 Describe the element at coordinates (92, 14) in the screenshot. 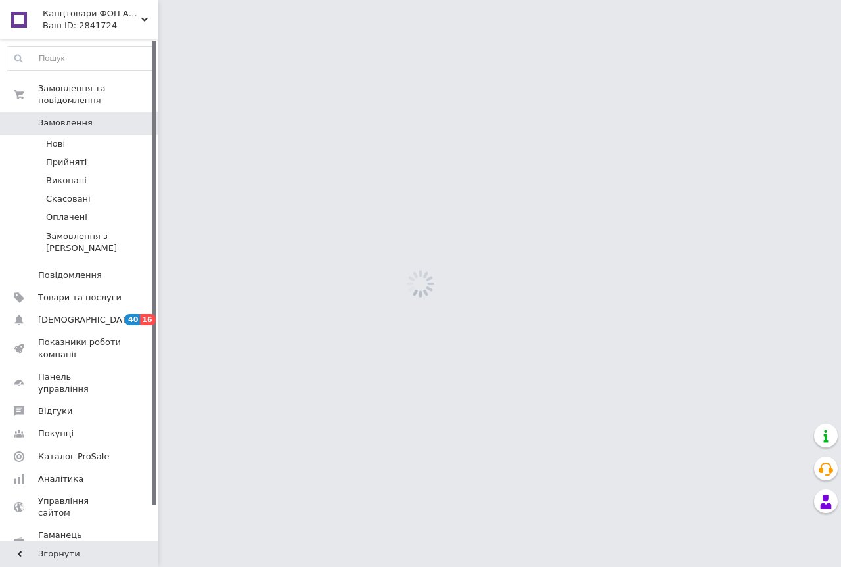

I see `span: Канцтовари ФОП Алiбаба` at that location.